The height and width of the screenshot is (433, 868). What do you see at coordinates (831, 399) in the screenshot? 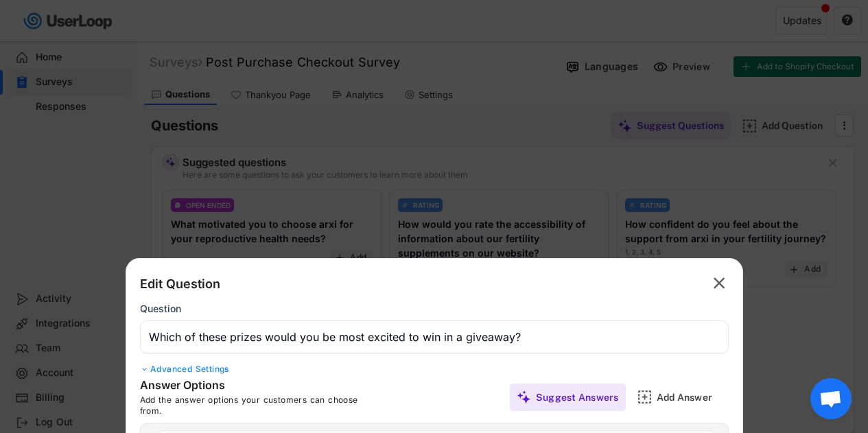
I see `a: Open chat` at bounding box center [831, 399].